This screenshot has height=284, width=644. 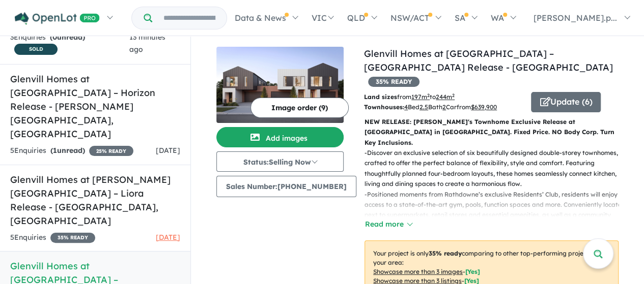 What do you see at coordinates (299, 108) in the screenshot?
I see `button: Image order (9)` at bounding box center [299, 108].